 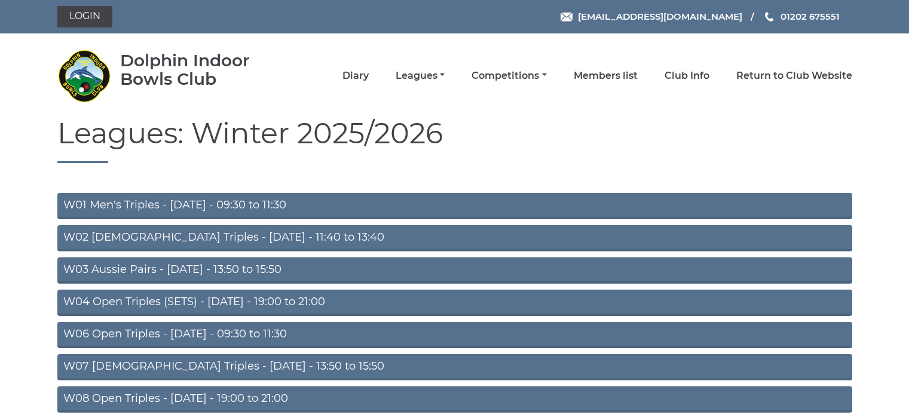 I want to click on a: Competitions, so click(x=508, y=76).